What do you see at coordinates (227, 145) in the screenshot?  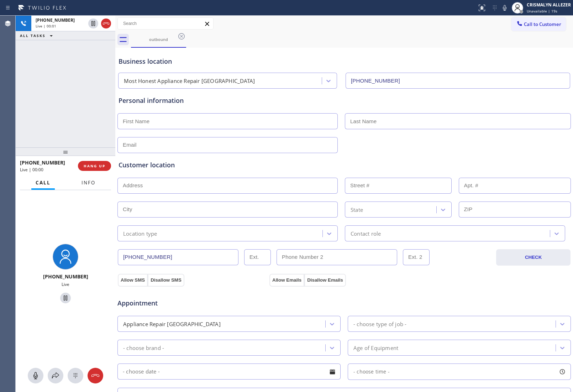 I see `input: Email` at bounding box center [227, 145].